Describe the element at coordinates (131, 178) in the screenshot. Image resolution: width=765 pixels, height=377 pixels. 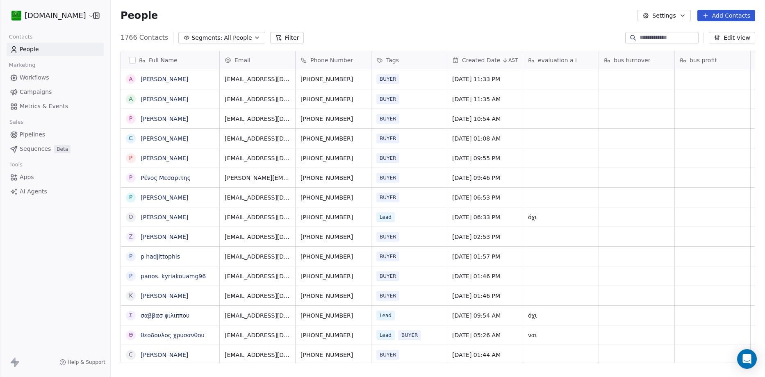
I see `div: Ρ` at that location.